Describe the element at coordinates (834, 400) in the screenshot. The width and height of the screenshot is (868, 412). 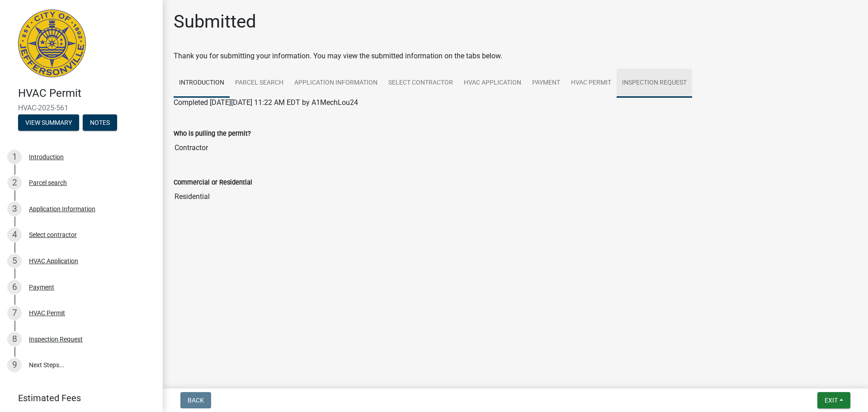
I see `button: Exit` at that location.